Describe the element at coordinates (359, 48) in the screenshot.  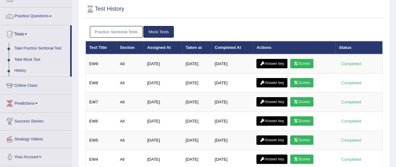
I see `th: Status` at that location.